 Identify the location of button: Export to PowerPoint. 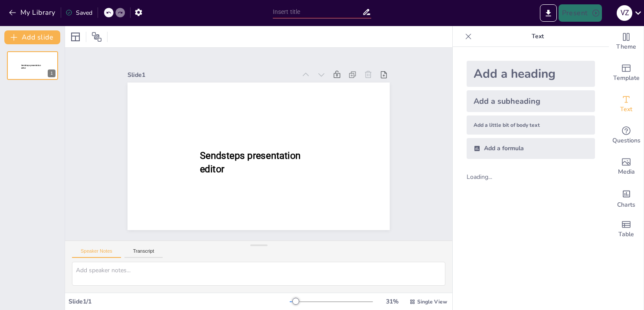
(548, 13).